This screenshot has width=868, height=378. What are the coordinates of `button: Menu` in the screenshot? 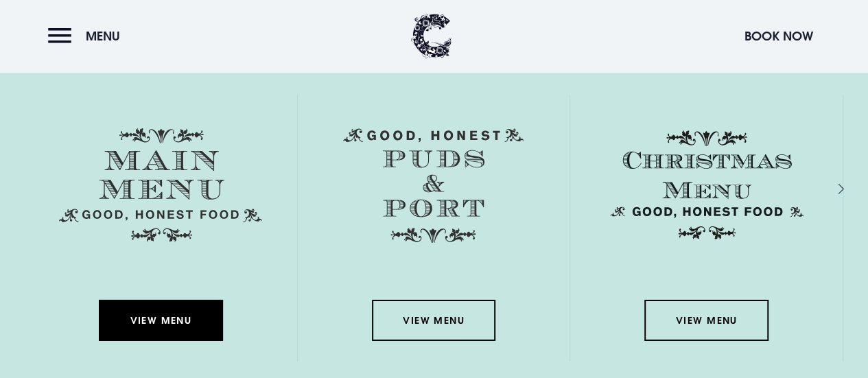 It's located at (87, 36).